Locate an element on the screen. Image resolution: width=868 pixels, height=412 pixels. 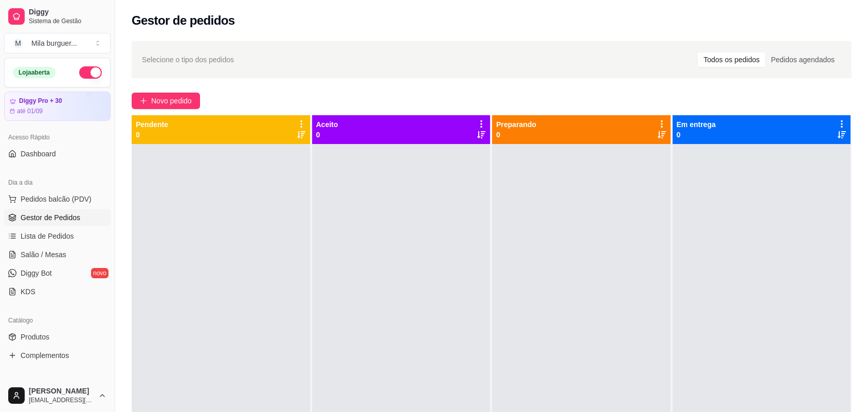
span: Gestor de Pedidos is located at coordinates (51, 218).